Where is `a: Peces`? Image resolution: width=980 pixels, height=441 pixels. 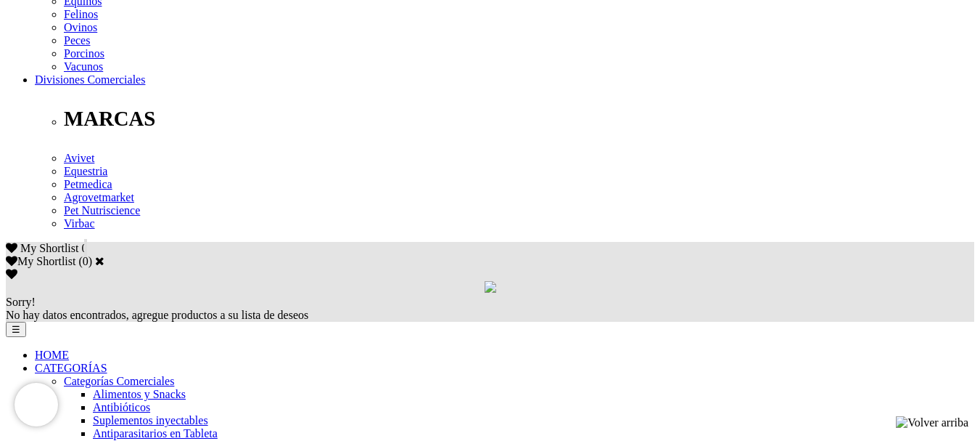
a: Peces is located at coordinates (77, 40).